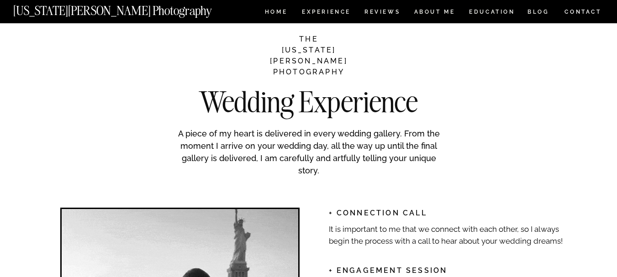 This screenshot has width=617, height=277. I want to click on nav: BLOG, so click(539, 13).